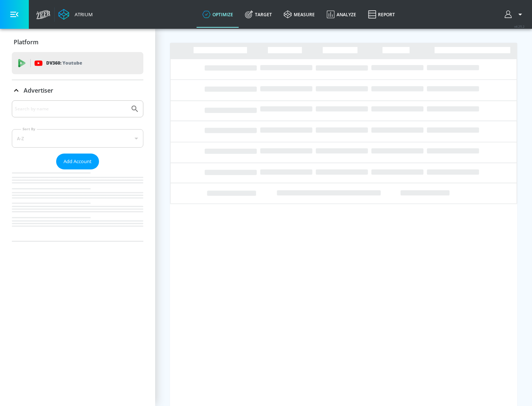 The height and width of the screenshot is (406, 532). Describe the element at coordinates (519, 26) in the screenshot. I see `span: v 4.25.2` at that location.